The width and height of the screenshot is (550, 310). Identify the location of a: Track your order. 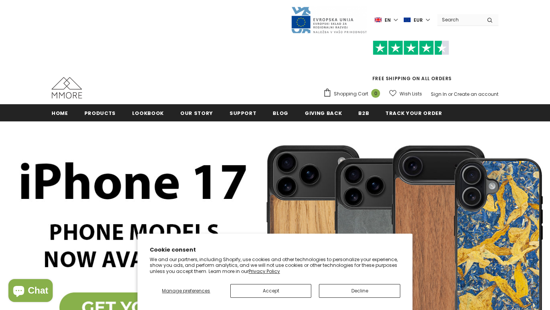
(413, 113).